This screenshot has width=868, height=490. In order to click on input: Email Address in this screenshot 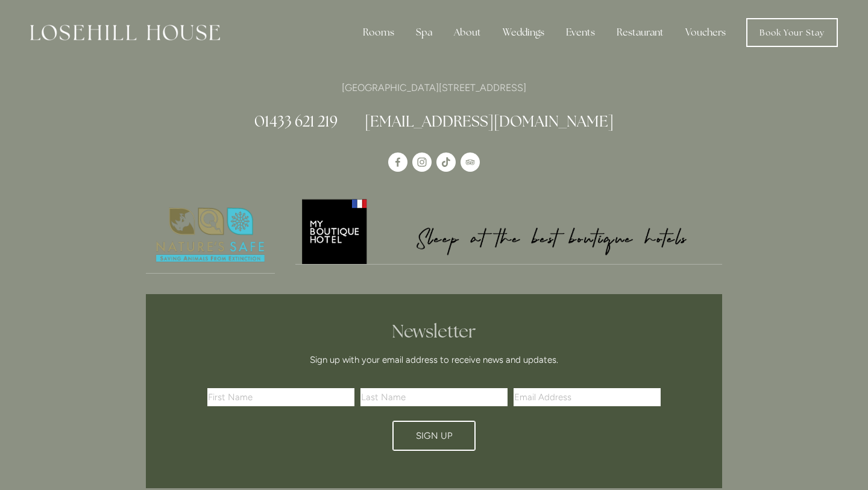, I will do `click(587, 397)`.